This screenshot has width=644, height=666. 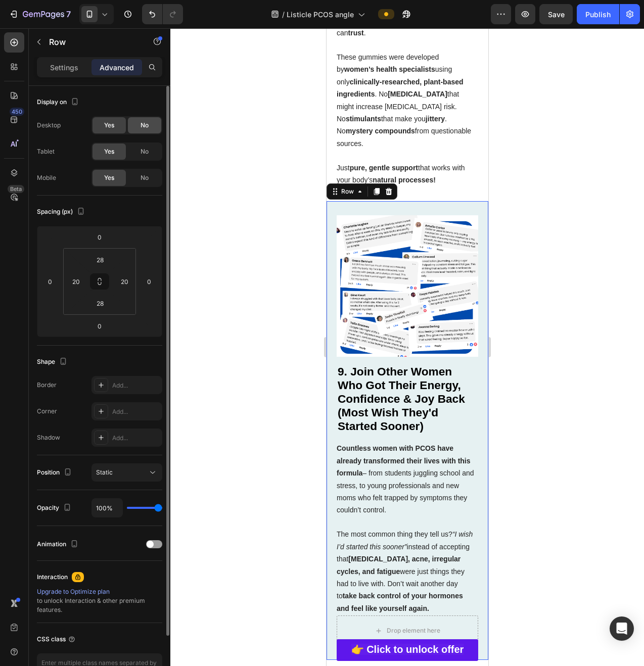 What do you see at coordinates (57, 139) in the screenshot?
I see `strong: pure, gentle support` at bounding box center [57, 139].